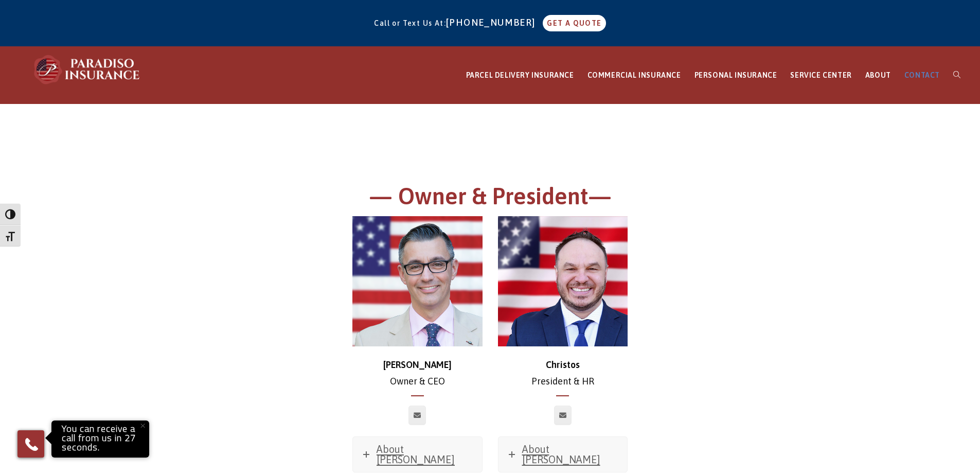 This screenshot has width=980, height=473. What do you see at coordinates (563, 365) in the screenshot?
I see `strong: Christos` at bounding box center [563, 365].